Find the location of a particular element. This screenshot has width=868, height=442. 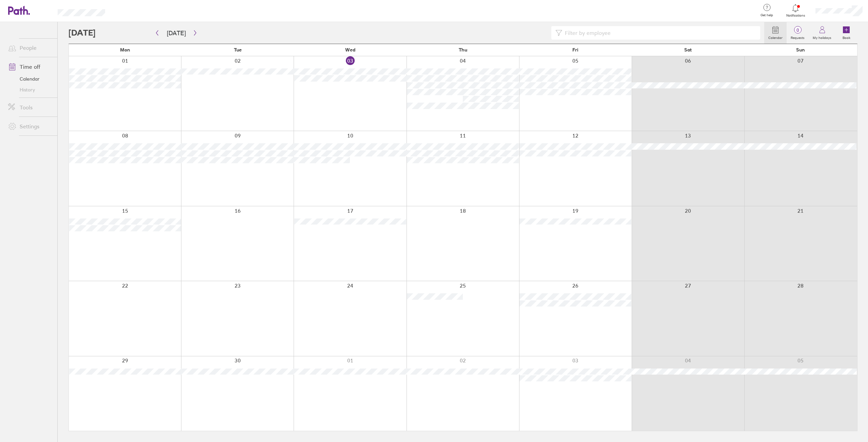

span: Fri is located at coordinates (575, 50).